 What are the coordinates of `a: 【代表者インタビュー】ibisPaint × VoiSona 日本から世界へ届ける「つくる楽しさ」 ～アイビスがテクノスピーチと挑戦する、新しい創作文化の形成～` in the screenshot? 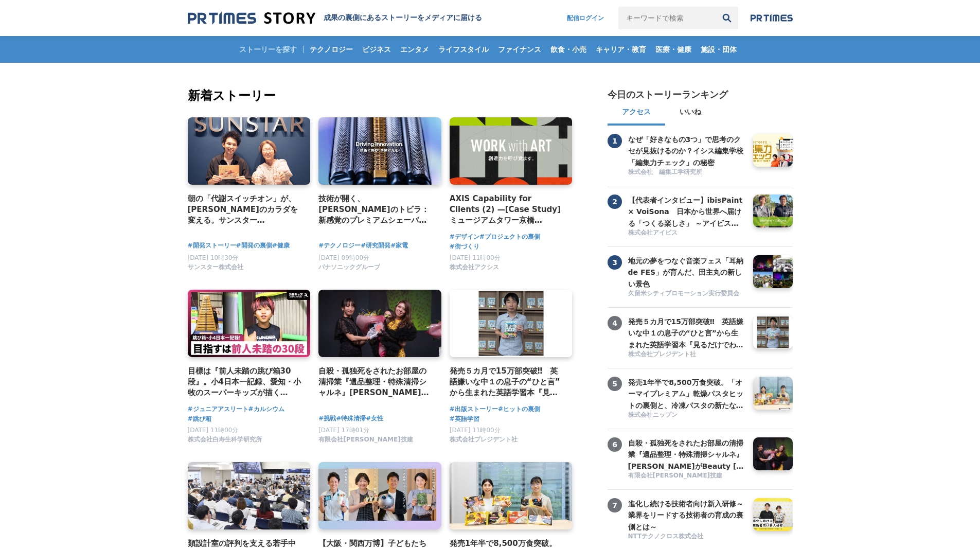 It's located at (686, 211).